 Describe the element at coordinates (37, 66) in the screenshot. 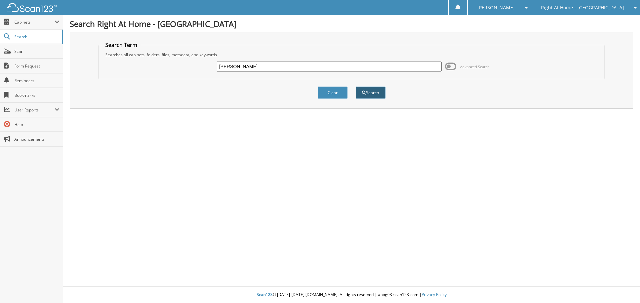

I see `span: Form Request` at that location.